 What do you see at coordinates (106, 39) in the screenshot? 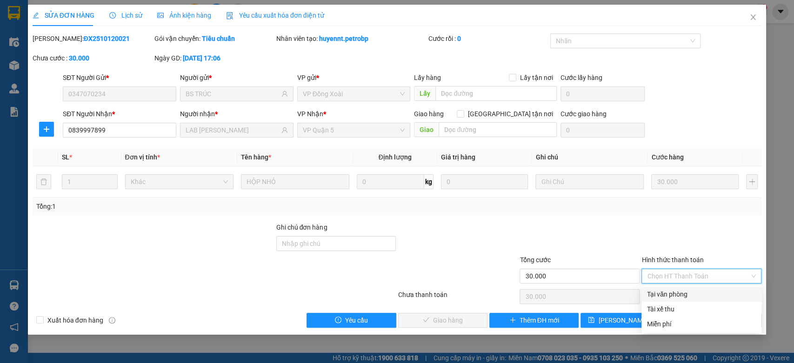
I see `b: ĐX2510120021` at bounding box center [106, 39].